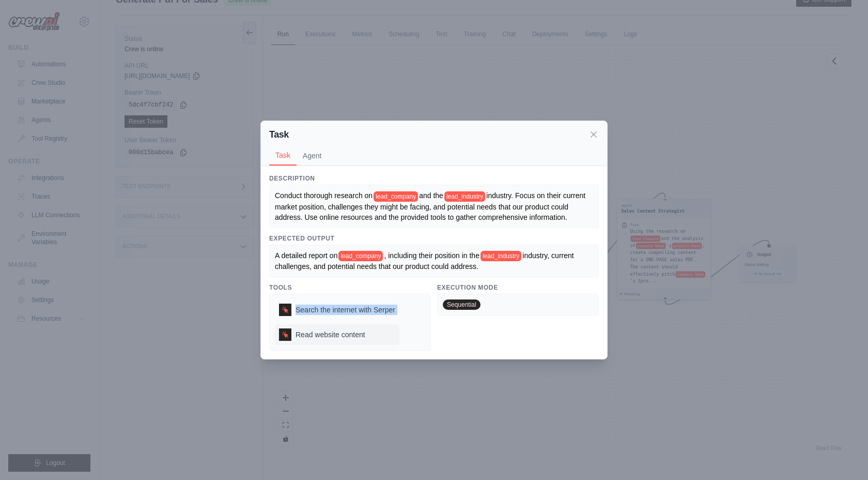  I want to click on h3: Execution Mode, so click(518, 288).